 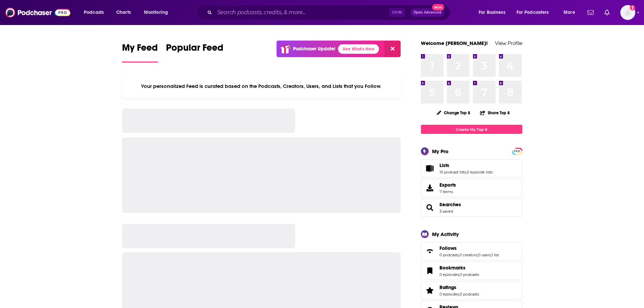 I want to click on div: Search podcasts, credits, & more..., so click(x=329, y=13).